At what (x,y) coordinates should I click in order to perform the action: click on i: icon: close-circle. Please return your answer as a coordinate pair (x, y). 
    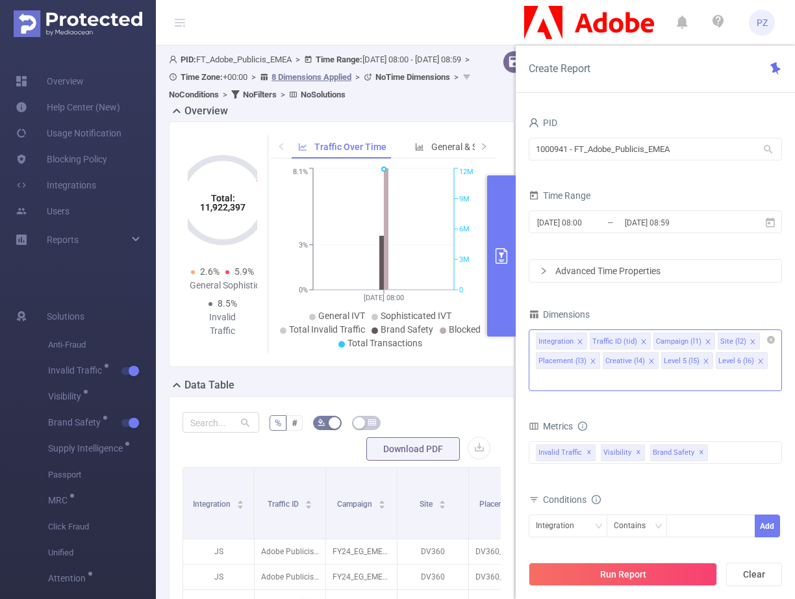
    Looking at the image, I should click on (771, 340).